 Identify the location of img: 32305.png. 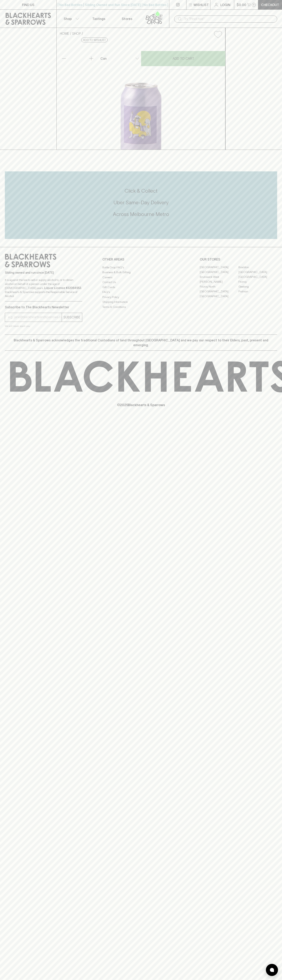
(141, 96).